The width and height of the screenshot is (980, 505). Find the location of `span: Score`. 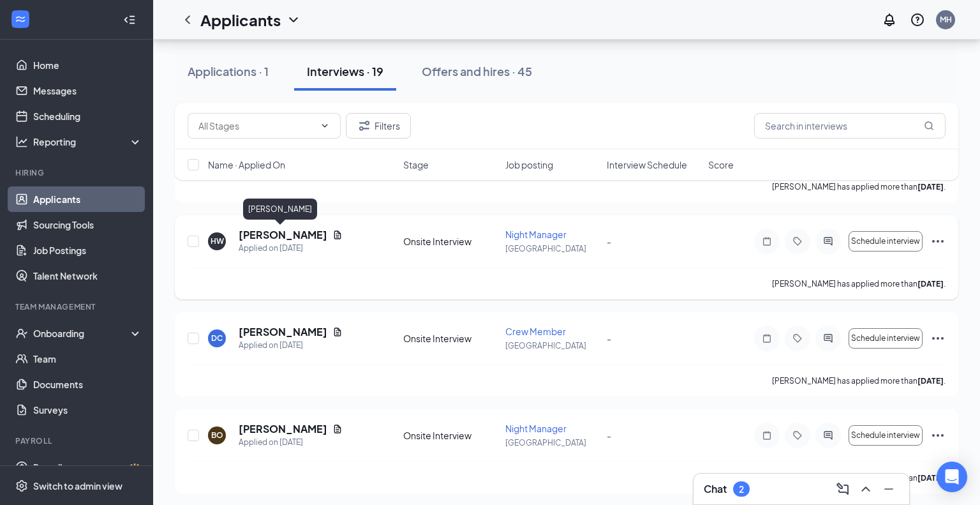

span: Score is located at coordinates (722, 165).